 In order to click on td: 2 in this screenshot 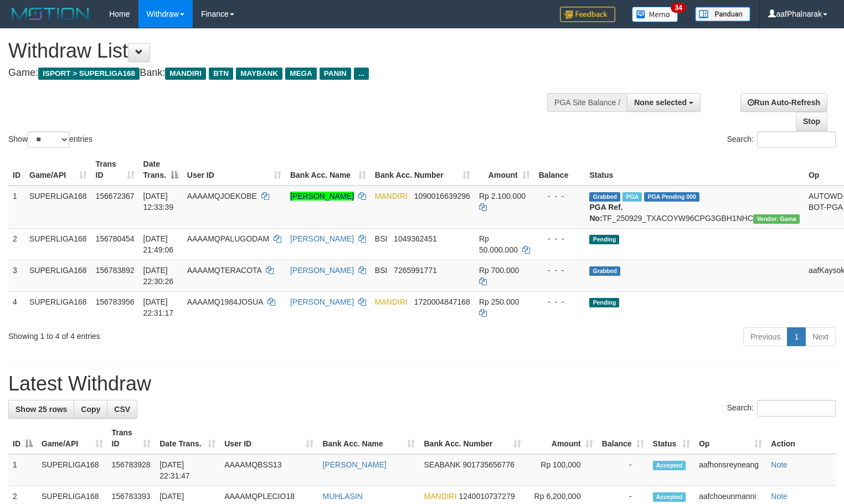, I will do `click(17, 244)`.